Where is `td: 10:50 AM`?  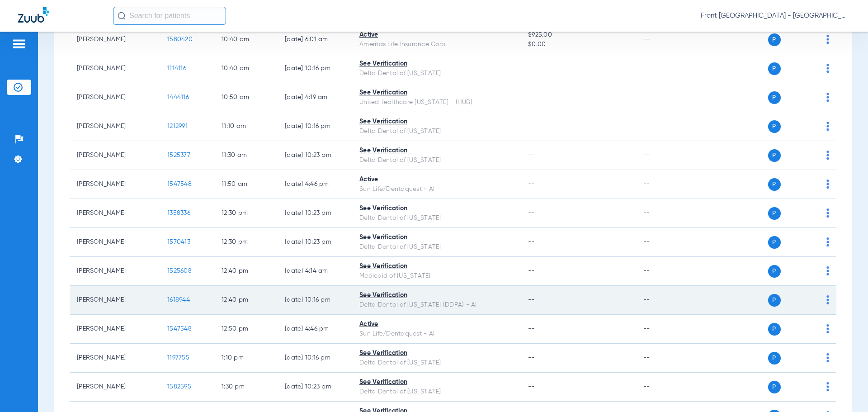 td: 10:50 AM is located at coordinates (246, 97).